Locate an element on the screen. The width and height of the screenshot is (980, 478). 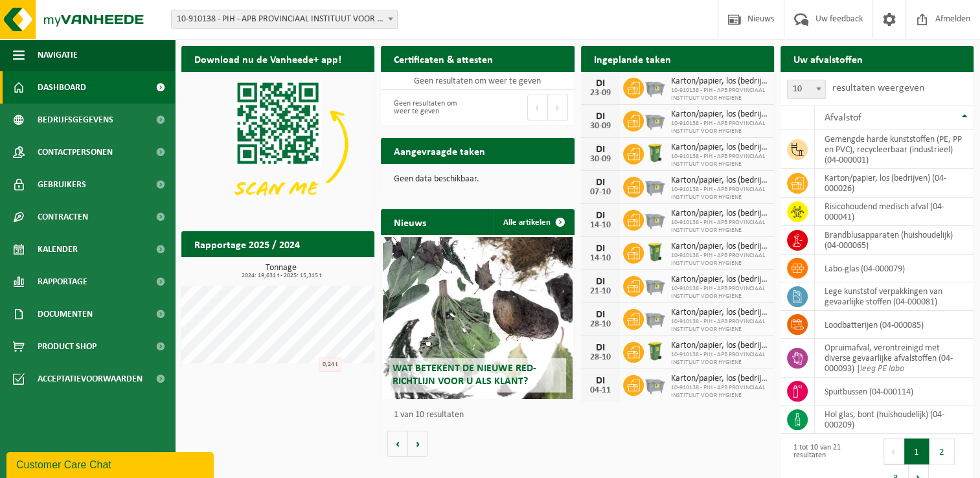
span: Contactpersonen is located at coordinates (75, 152).